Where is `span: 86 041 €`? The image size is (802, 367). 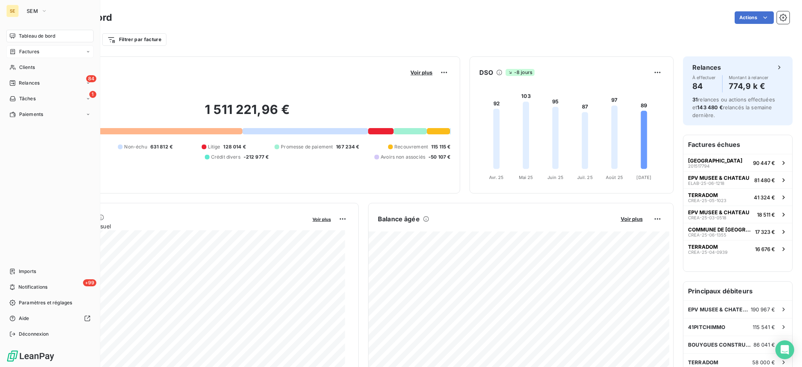 span: 86 041 € is located at coordinates (764, 345).